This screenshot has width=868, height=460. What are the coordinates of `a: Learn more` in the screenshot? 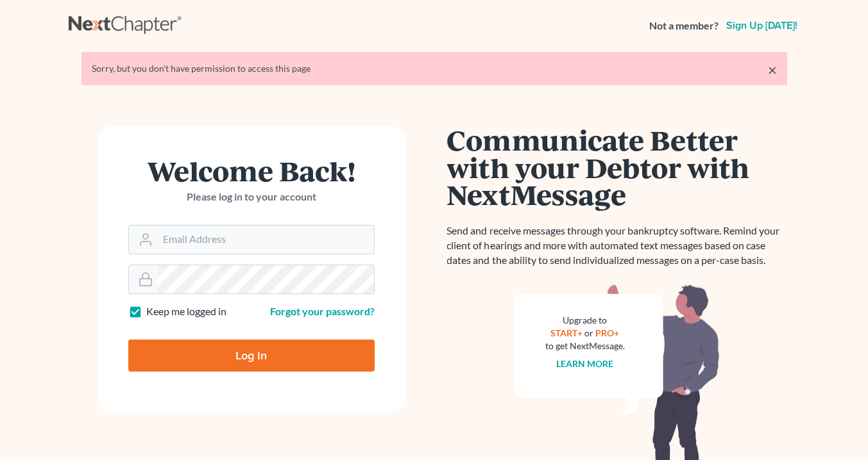 It's located at (585, 363).